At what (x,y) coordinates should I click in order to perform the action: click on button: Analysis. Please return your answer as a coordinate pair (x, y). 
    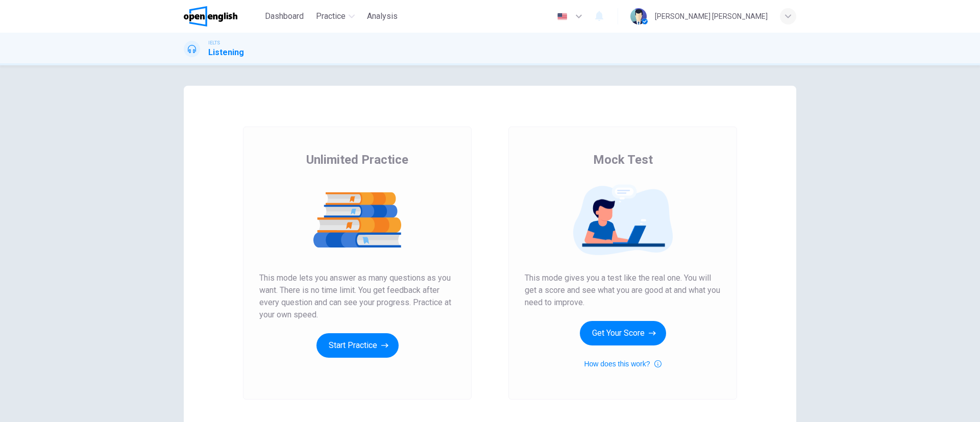
    Looking at the image, I should click on (382, 16).